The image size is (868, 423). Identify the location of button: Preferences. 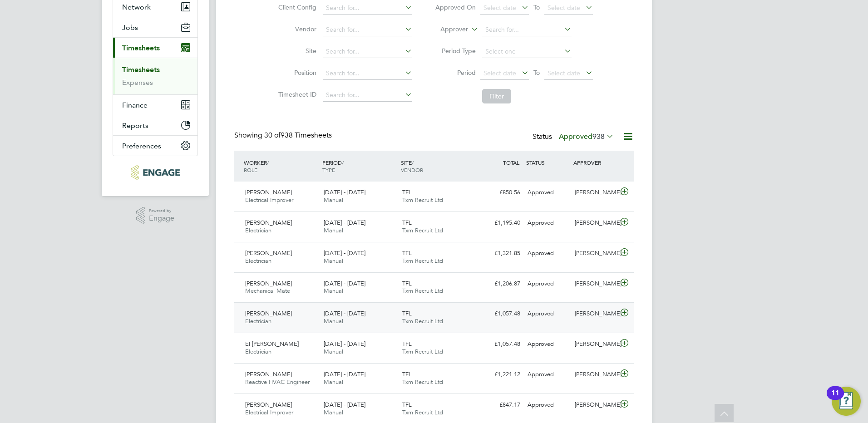
(155, 146).